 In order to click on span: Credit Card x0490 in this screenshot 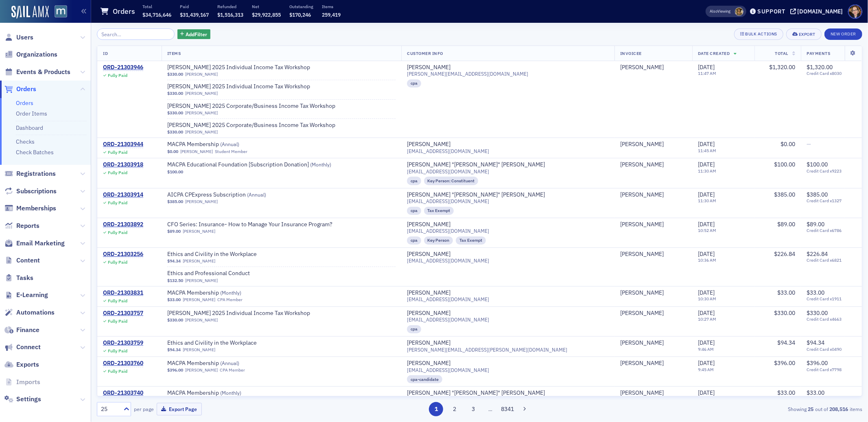, I will do `click(831, 350)`.